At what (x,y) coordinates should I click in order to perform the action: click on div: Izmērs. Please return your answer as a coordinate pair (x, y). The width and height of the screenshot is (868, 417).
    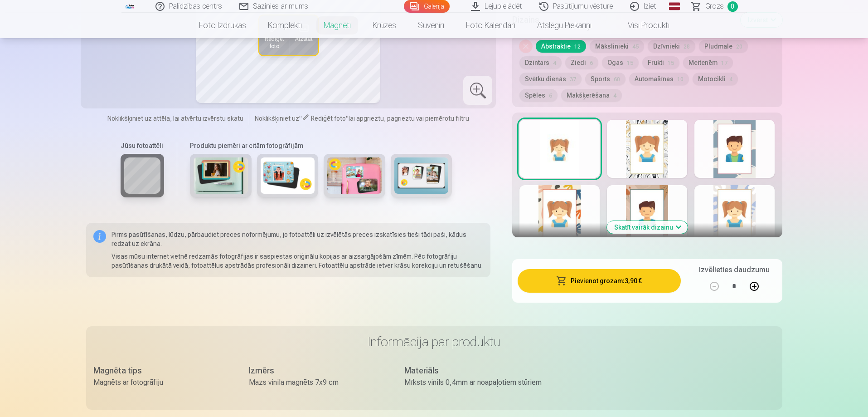
    Looking at the image, I should click on (317, 370).